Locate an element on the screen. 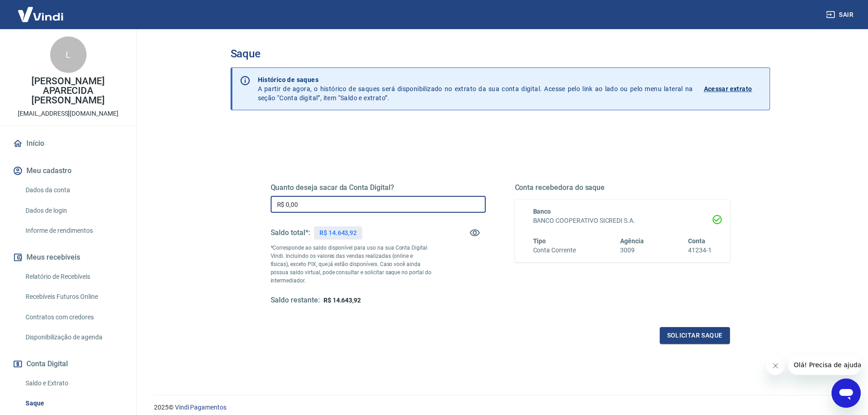 The height and width of the screenshot is (415, 868). a: Dados da conta is located at coordinates (73, 190).